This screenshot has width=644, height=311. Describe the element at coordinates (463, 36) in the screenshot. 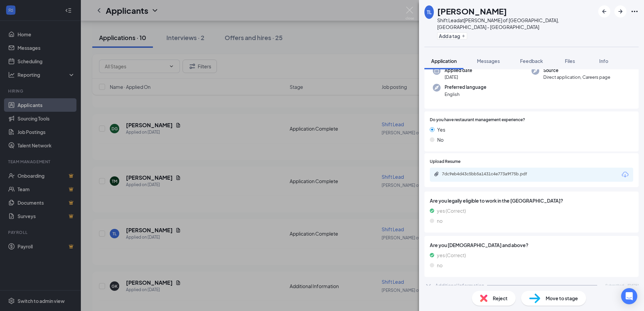

I see `svg: Plus` at that location.